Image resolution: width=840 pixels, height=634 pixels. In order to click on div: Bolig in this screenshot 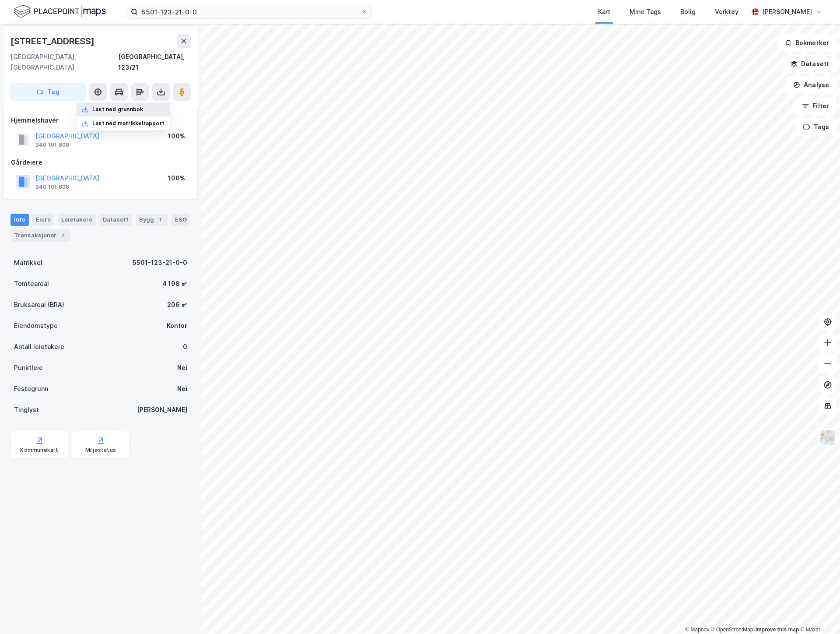, I will do `click(688, 12)`.